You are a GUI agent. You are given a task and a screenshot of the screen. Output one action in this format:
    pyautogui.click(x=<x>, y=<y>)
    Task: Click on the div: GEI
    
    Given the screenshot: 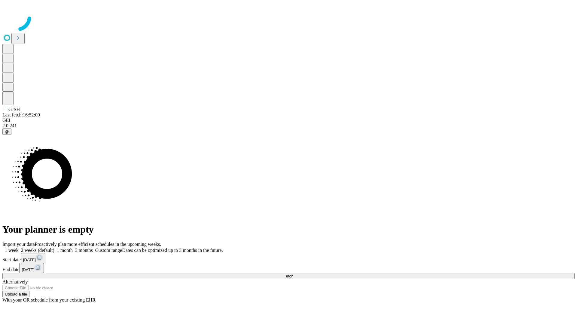 What is the action you would take?
    pyautogui.click(x=289, y=120)
    